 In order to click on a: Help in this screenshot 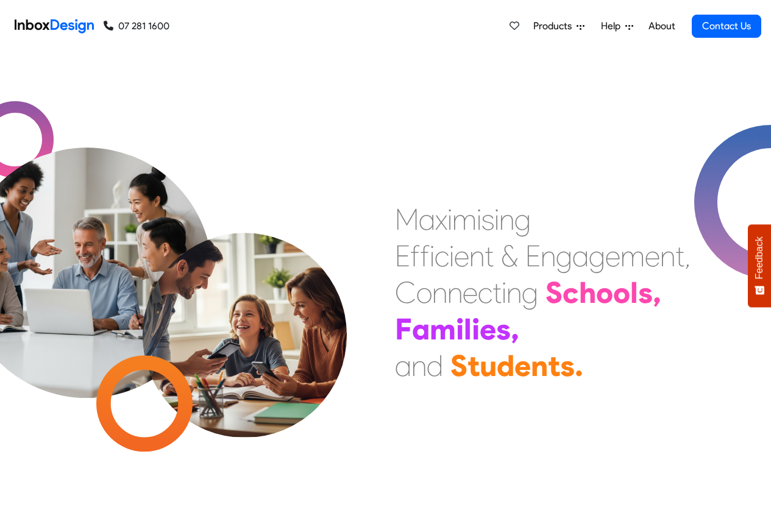, I will do `click(616, 26)`.